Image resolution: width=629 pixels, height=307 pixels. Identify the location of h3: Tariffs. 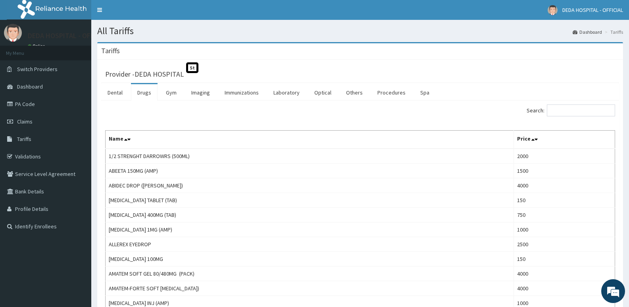
(110, 51).